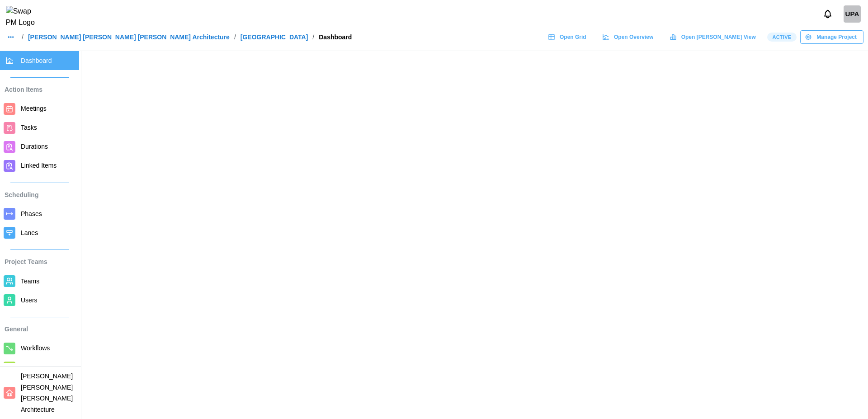 The height and width of the screenshot is (419, 868). I want to click on span: Open Grid, so click(573, 37).